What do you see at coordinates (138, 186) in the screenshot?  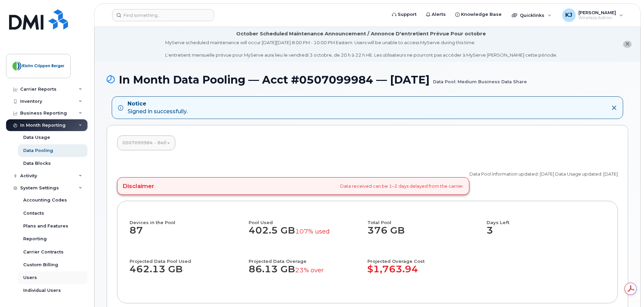 I see `h4: Disclaimer` at bounding box center [138, 186].